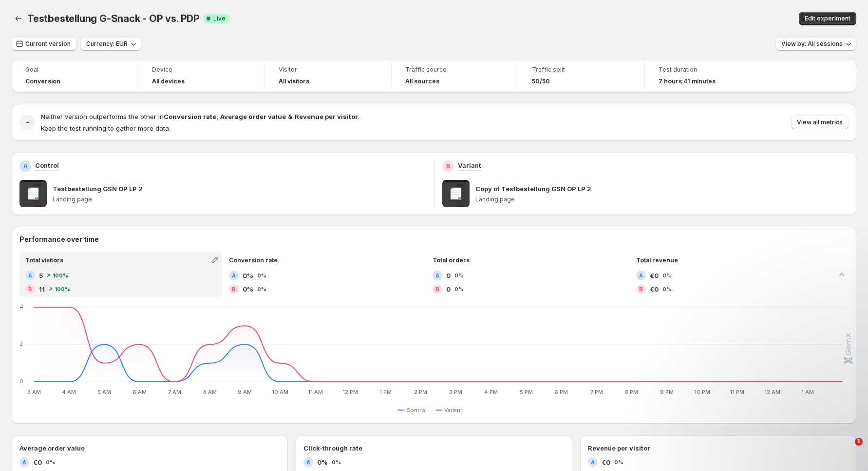 This screenshot has width=868, height=471. Describe the element at coordinates (33, 193) in the screenshot. I see `img: Testbestellung GSN OP LP 2` at that location.